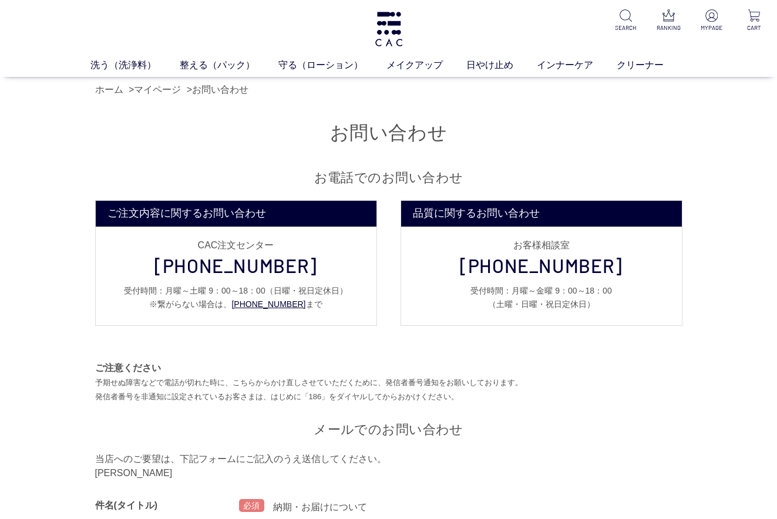 The height and width of the screenshot is (519, 777). What do you see at coordinates (309, 389) in the screenshot?
I see `font: 予期せぬ障害などで電話が切れた時に、こちらからかけ直しさせていただくために、発信者番号通知をお願いしております。 発信者番号を非通知に設定されているお客さまは、はじめに「186」をダイヤルしてか...` at bounding box center [309, 389].